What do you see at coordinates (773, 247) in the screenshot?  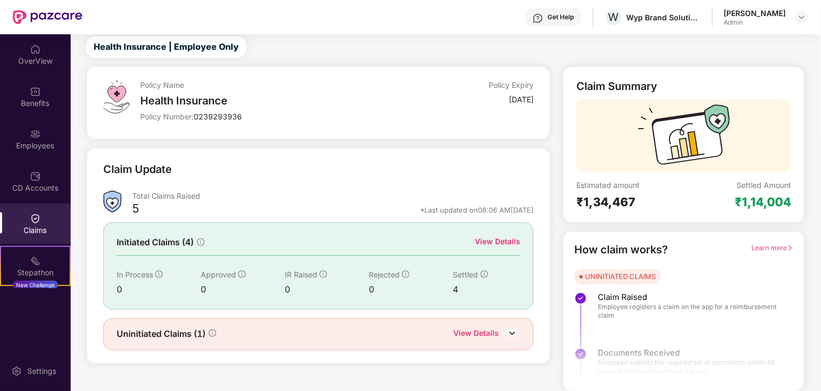 I see `span: Learn more` at bounding box center [773, 247].